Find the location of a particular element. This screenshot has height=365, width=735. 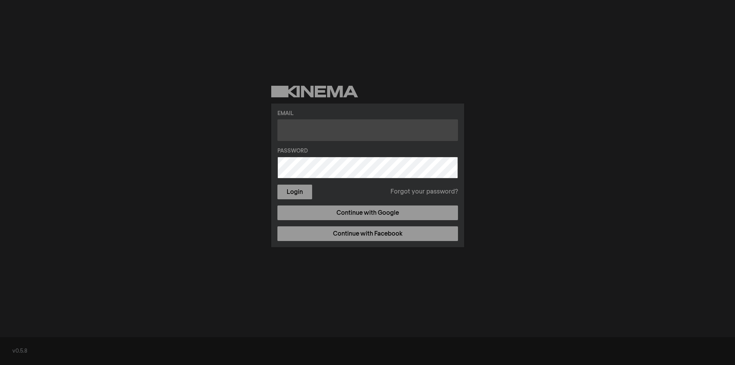

label: Email is located at coordinates (368, 113).